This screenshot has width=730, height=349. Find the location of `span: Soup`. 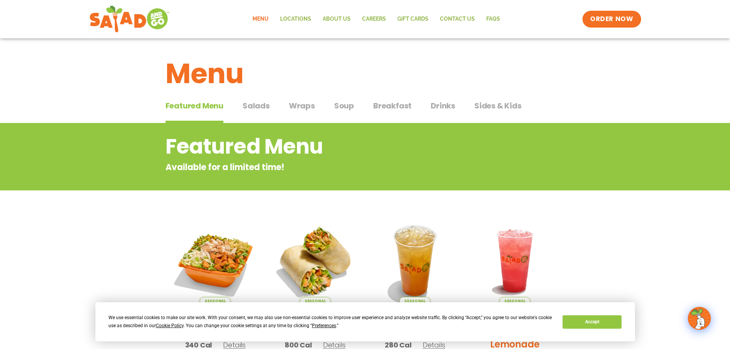

span: Soup is located at coordinates (344, 106).